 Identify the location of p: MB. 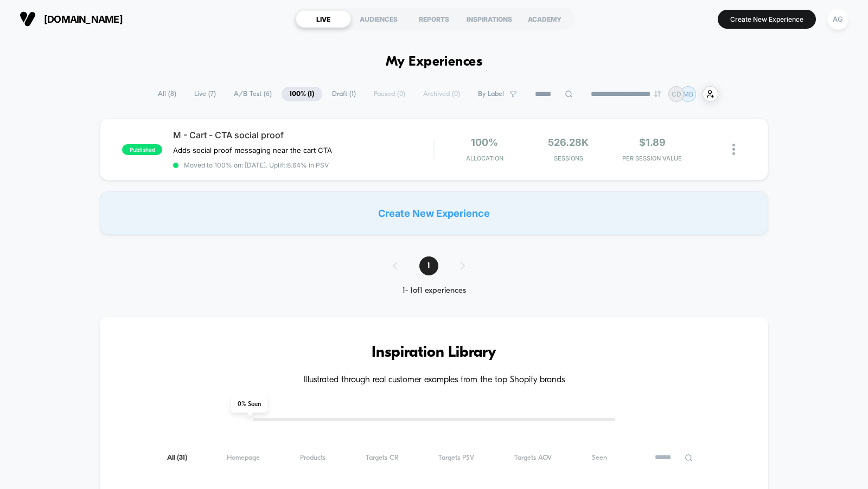
(688, 94).